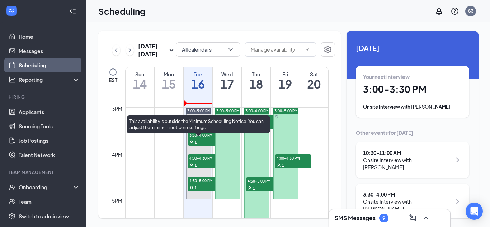 The width and height of the screenshot is (490, 227). I want to click on a: September 18, 2025, so click(256, 80).